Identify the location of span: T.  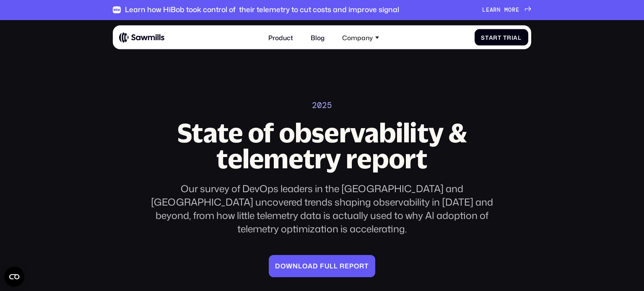
(505, 38).